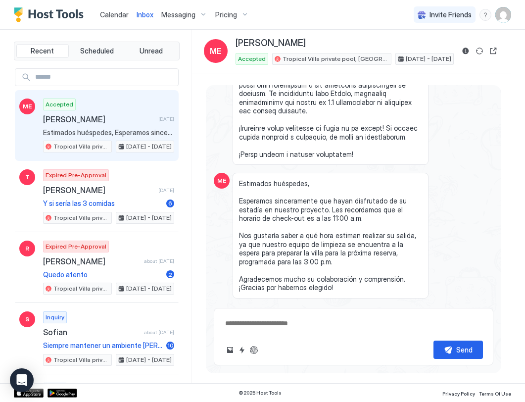 This screenshot has width=525, height=402. What do you see at coordinates (230, 350) in the screenshot?
I see `button: Upload image` at bounding box center [230, 350].